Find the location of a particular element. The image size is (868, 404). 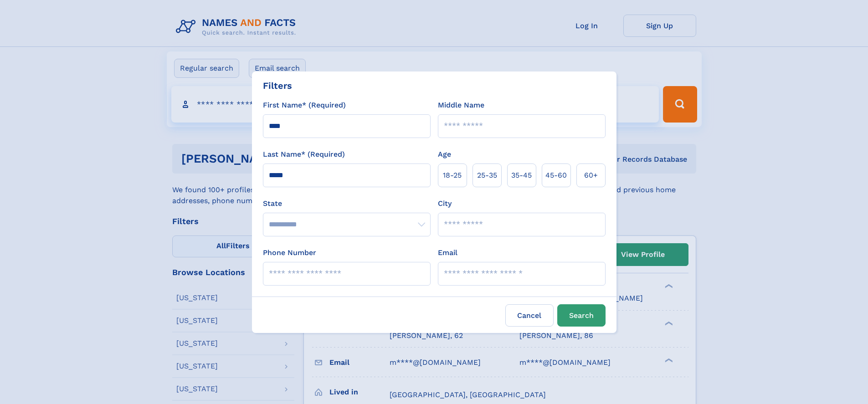

label: Email is located at coordinates (447, 253).